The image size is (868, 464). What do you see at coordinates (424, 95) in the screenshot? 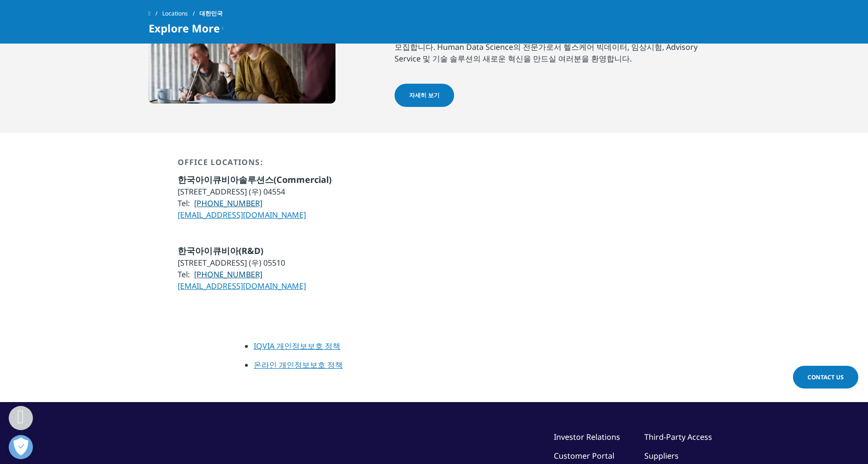
I see `a: 자세히 보기` at bounding box center [424, 95].